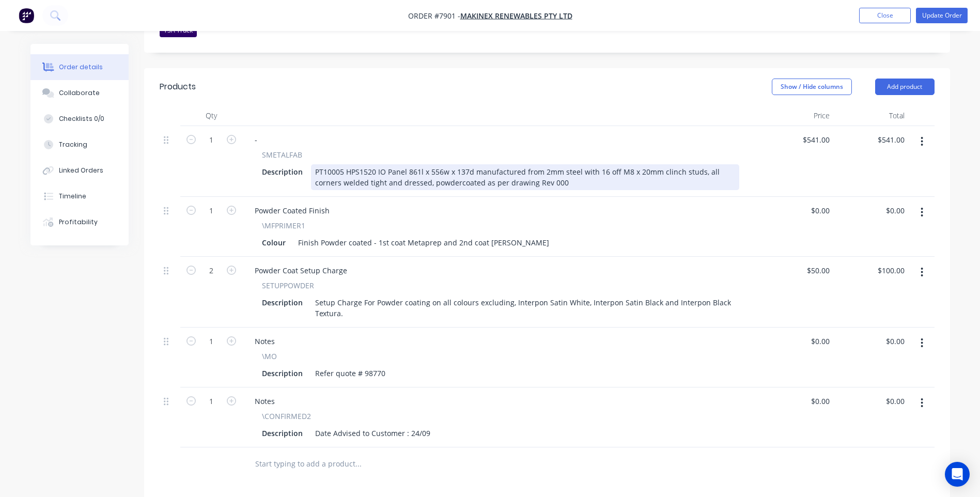 The width and height of the screenshot is (980, 497). I want to click on div: Date Advised to Customer : 24/09, so click(372, 433).